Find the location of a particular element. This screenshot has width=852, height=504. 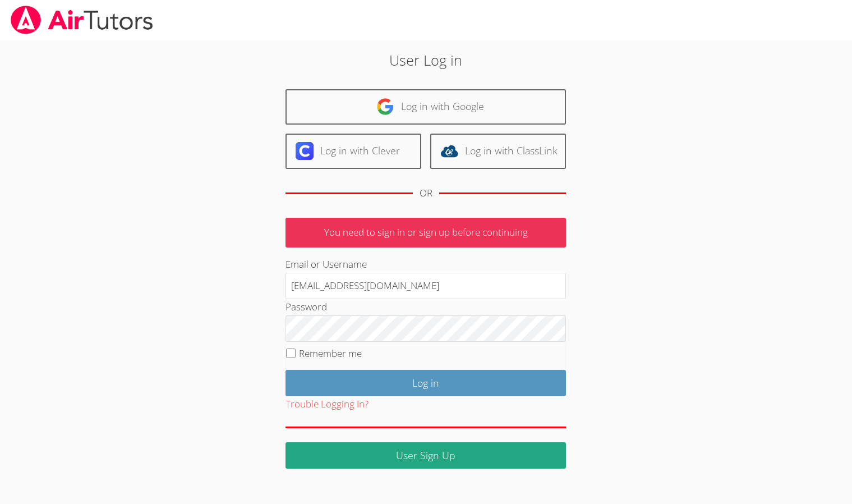

label: Remember me is located at coordinates (331, 353).